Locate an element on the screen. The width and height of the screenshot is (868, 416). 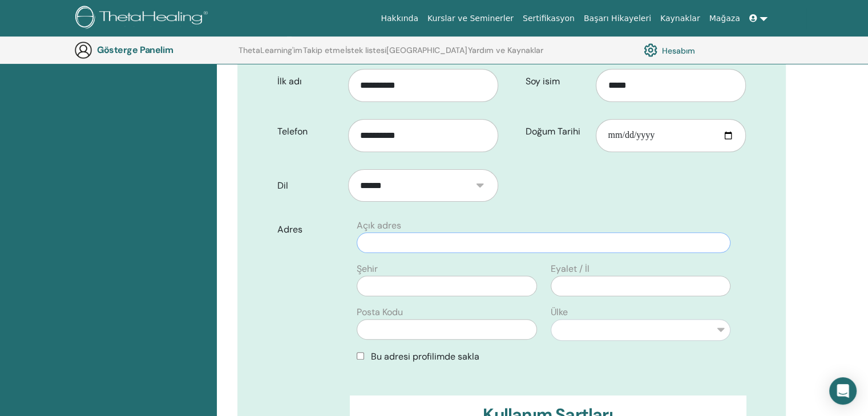
font: Hesabım is located at coordinates (678, 51).